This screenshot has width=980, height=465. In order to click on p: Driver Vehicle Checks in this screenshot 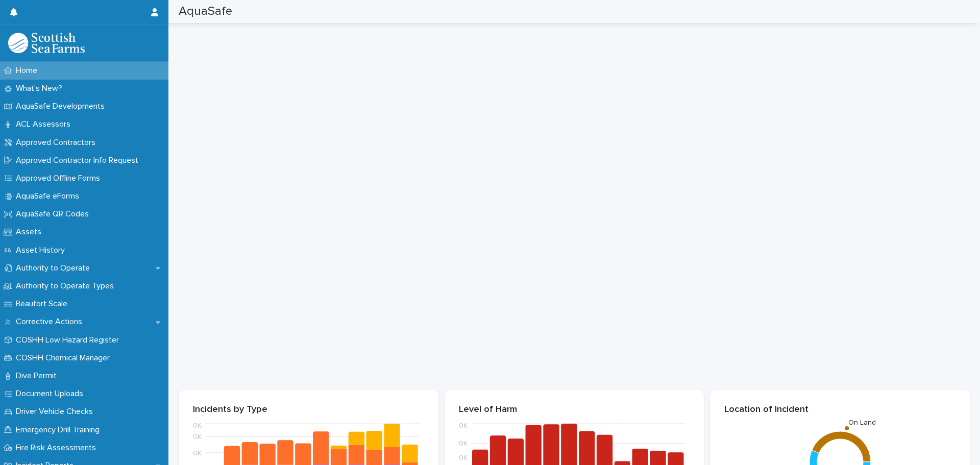, I will do `click(56, 411)`.